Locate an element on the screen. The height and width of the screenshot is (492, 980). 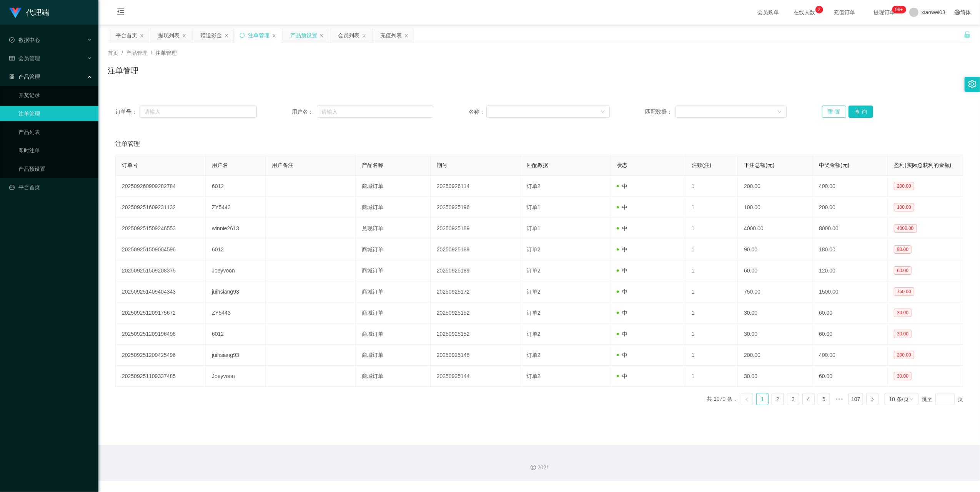
span: 充值订单 is located at coordinates (844, 12).